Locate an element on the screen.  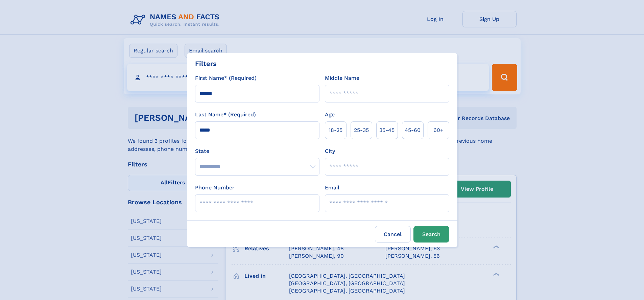
span: 25‑35 is located at coordinates (361, 130).